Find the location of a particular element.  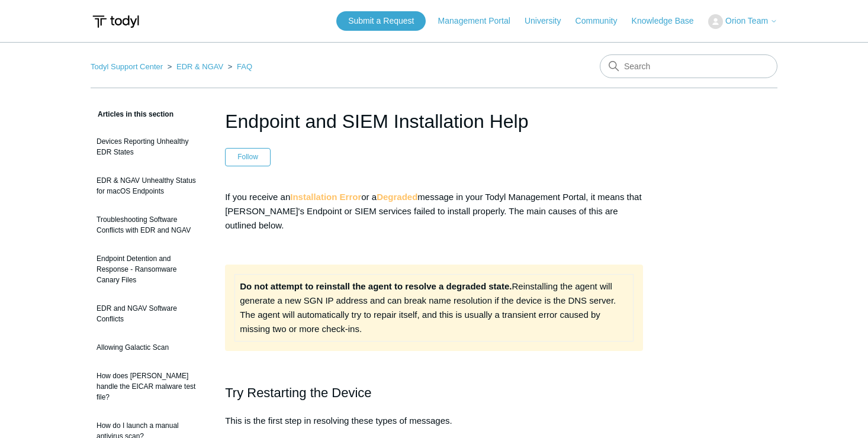

a: EDR & NGAV is located at coordinates (200, 67).